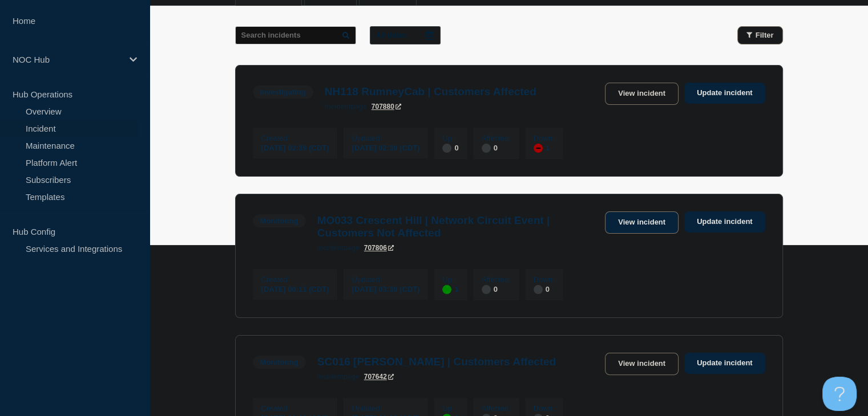 This screenshot has height=416, width=868. I want to click on a: 707880, so click(386, 106).